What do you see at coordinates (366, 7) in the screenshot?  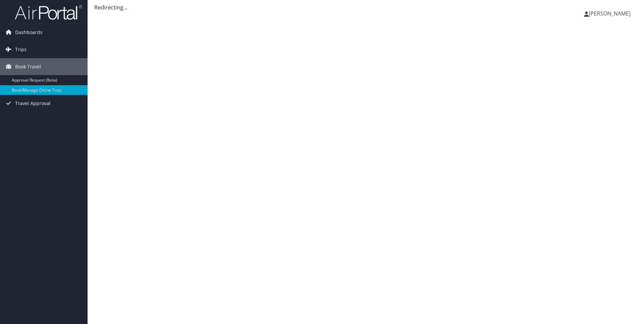 I see `div: Redirecting...` at bounding box center [366, 7].